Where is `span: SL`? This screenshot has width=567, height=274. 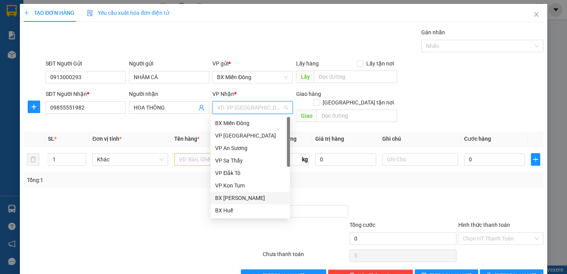
span: SL is located at coordinates (51, 139).